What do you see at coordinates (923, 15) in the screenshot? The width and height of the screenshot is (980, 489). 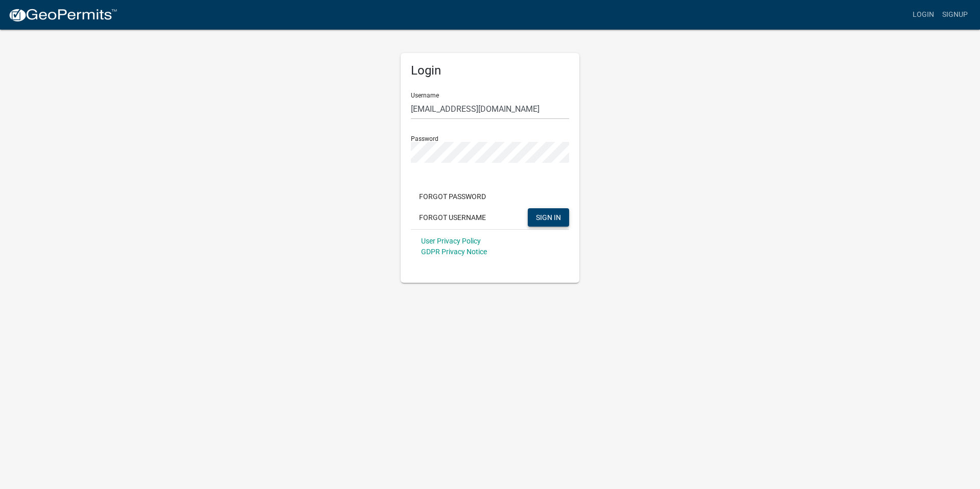 I see `a: Login` at bounding box center [923, 15].